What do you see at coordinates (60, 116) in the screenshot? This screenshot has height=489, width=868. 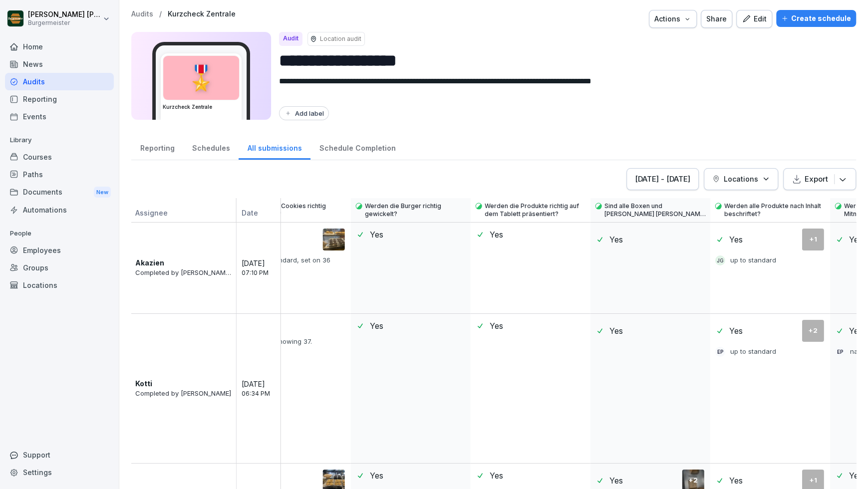 I see `div: Events` at bounding box center [60, 116].